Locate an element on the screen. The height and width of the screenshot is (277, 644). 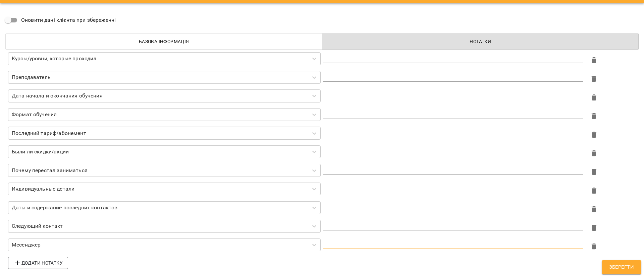
span: Оновити дані клієнта при збереженні is located at coordinates (68, 20).